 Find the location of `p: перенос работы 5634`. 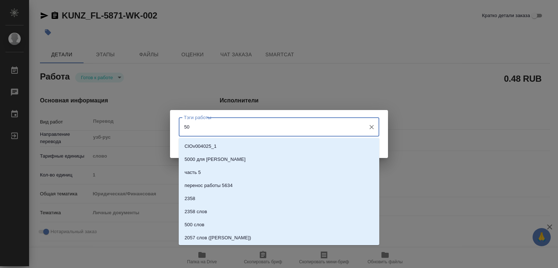

p: перенос работы 5634 is located at coordinates (208, 186).